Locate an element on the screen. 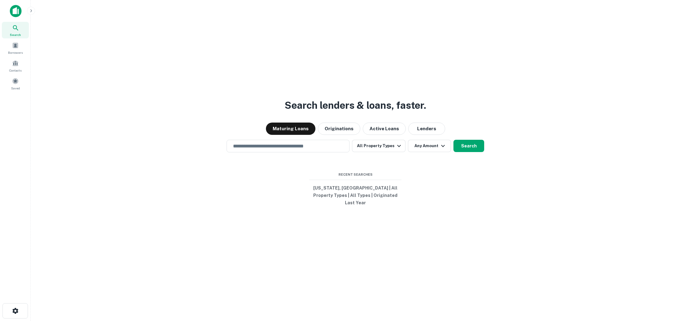  button: Search is located at coordinates (469, 146).